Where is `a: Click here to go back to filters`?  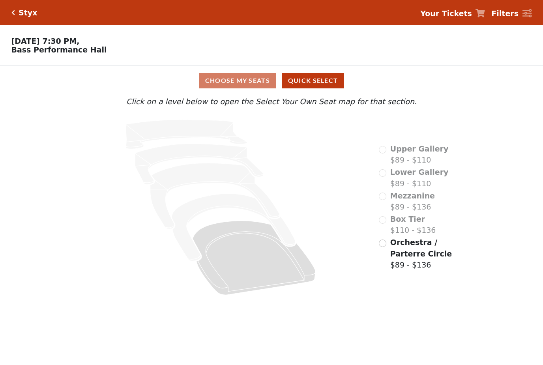 a: Click here to go back to filters is located at coordinates (13, 13).